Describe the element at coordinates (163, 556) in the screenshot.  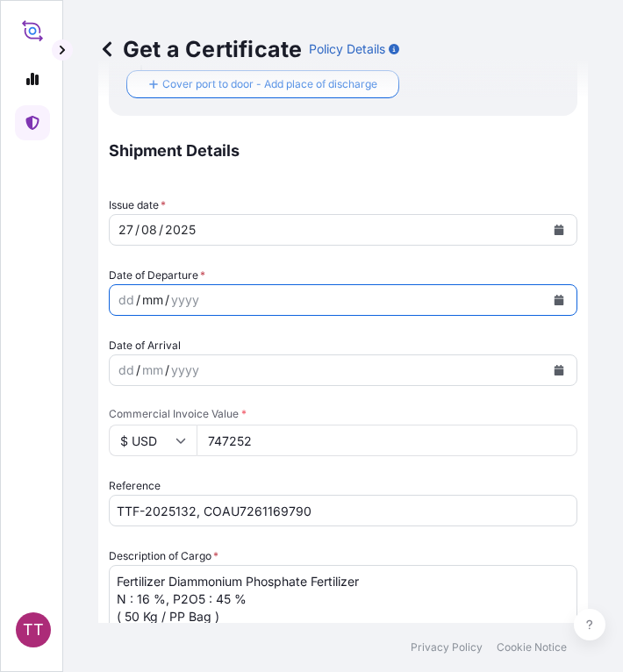
I see `label: Description of Cargo` at that location.